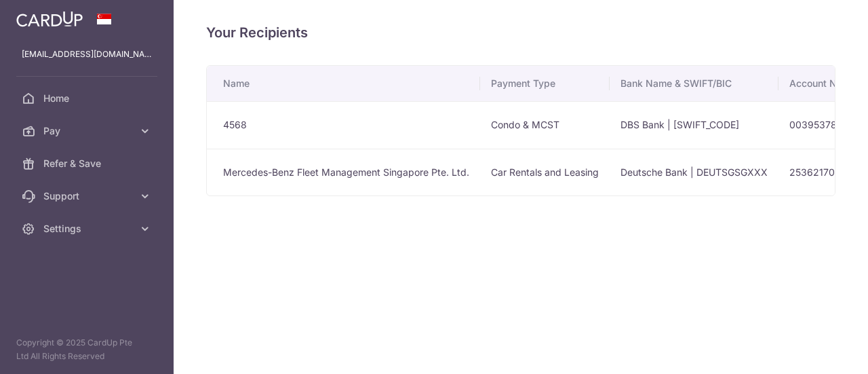  I want to click on span: Support, so click(88, 196).